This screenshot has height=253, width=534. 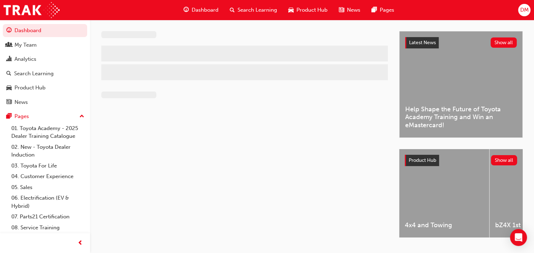 What do you see at coordinates (48, 187) in the screenshot?
I see `a: 05. Sales` at bounding box center [48, 187].